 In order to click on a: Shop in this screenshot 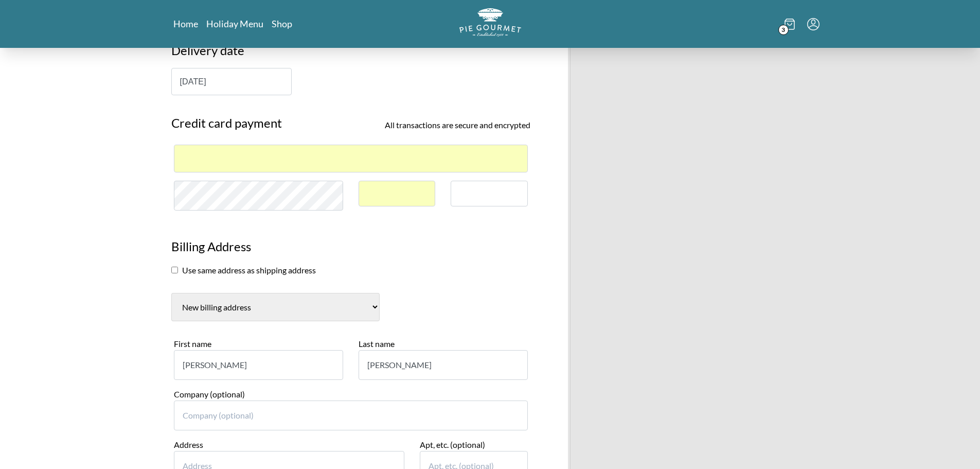, I will do `click(282, 23)`.